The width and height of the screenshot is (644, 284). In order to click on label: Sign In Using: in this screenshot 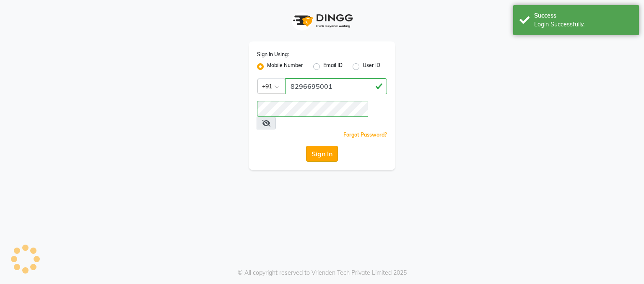, I will do `click(273, 54)`.